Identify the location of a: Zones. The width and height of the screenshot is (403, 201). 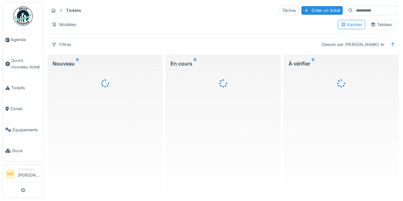
(23, 108).